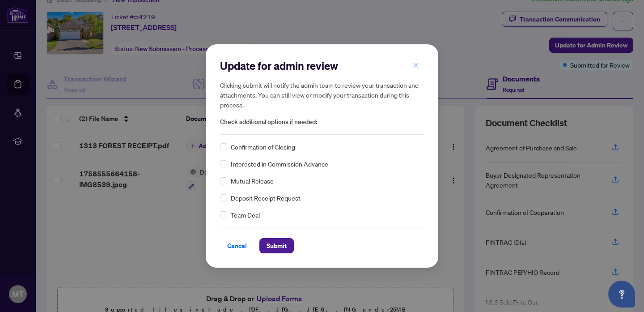 This screenshot has height=312, width=644. Describe the element at coordinates (277, 246) in the screenshot. I see `button: Submit` at that location.